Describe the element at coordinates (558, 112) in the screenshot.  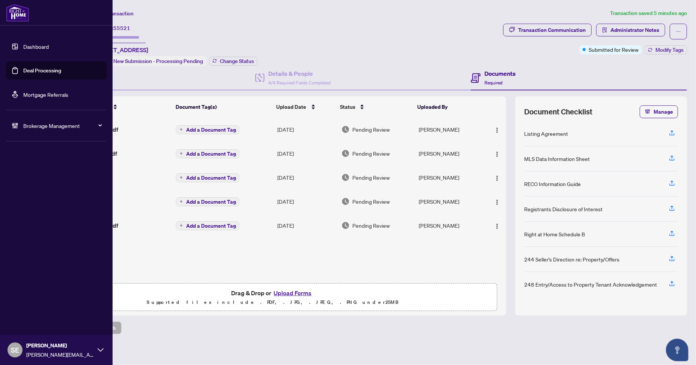
I see `span: Document Checklist` at that location.